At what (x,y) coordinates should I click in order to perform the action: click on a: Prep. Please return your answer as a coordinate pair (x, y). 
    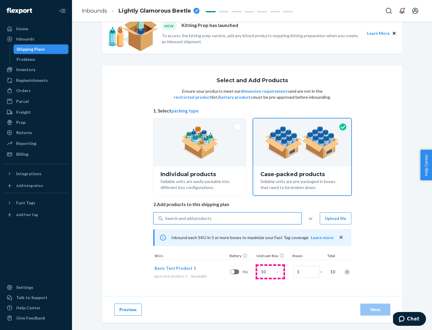
    Looking at the image, I should click on (36, 122).